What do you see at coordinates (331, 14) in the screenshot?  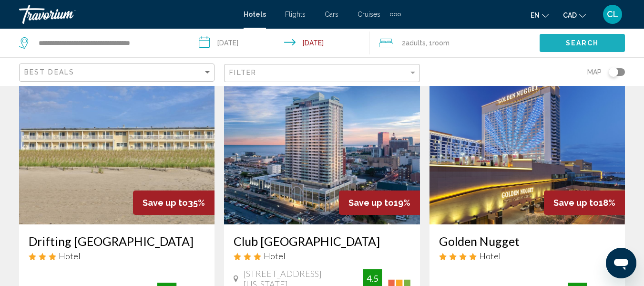 I see `a: Cars` at bounding box center [331, 14].